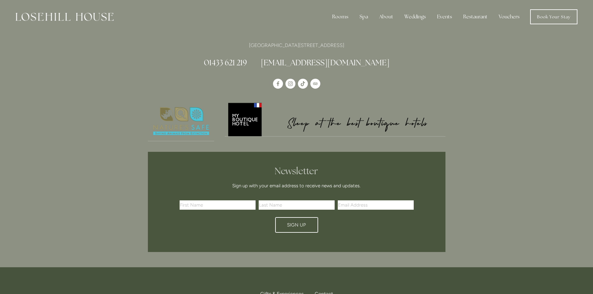 This screenshot has height=294, width=593. I want to click on h2: Newsletter, so click(297, 171).